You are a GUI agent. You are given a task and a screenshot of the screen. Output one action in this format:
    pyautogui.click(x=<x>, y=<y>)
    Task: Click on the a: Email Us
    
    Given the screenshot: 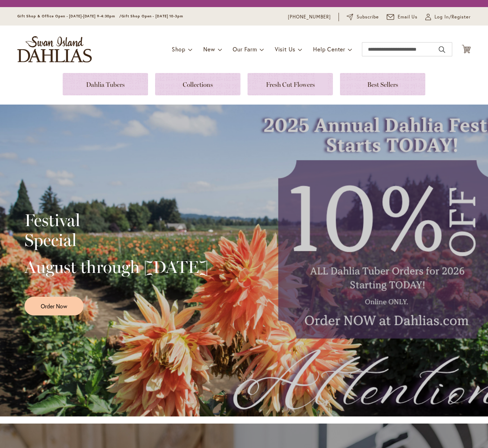 What is the action you would take?
    pyautogui.click(x=402, y=17)
    